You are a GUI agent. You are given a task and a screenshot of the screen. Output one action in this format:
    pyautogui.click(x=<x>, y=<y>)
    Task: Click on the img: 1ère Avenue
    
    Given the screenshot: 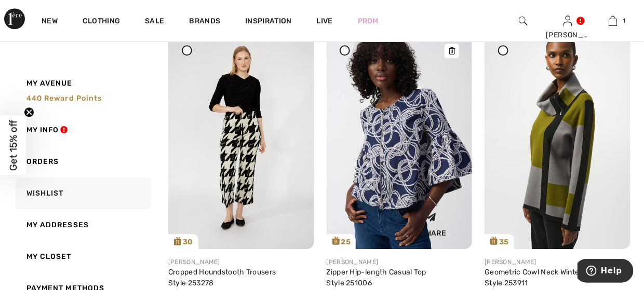 What is the action you would take?
    pyautogui.click(x=15, y=19)
    